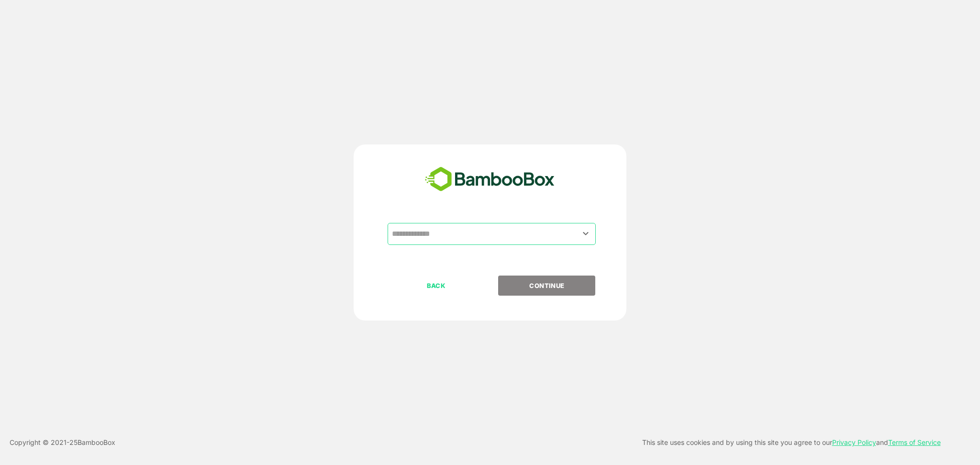  What do you see at coordinates (437, 286) in the screenshot?
I see `p: BACK` at bounding box center [437, 286].